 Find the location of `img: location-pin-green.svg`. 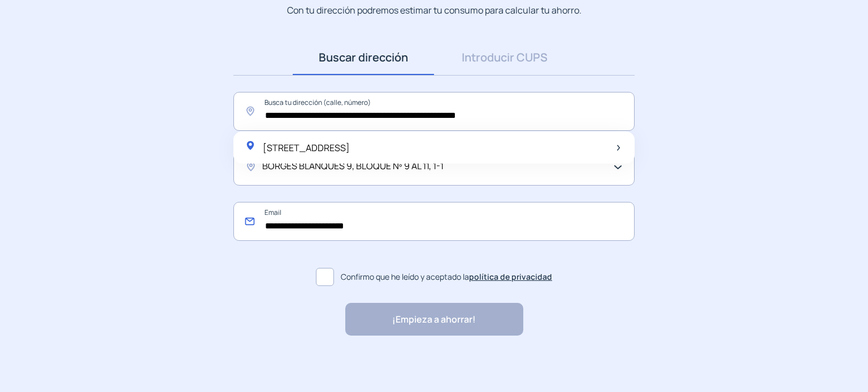

img: location-pin-green.svg is located at coordinates (251, 146).